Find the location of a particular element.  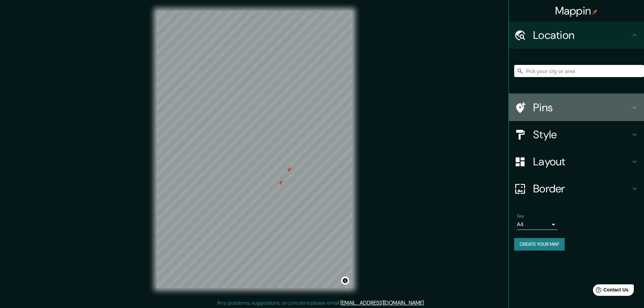

span: Contact Us is located at coordinates (32, 8).